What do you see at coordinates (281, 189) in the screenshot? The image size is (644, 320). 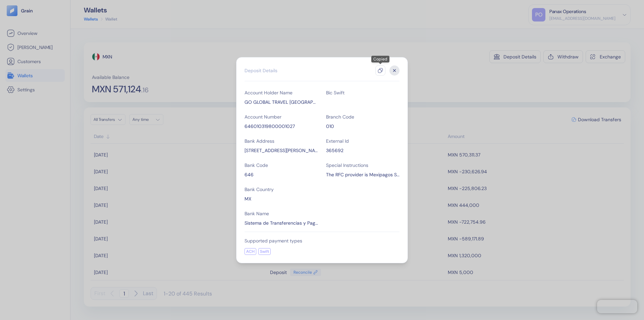 I see `div: Bank Country` at bounding box center [281, 189].